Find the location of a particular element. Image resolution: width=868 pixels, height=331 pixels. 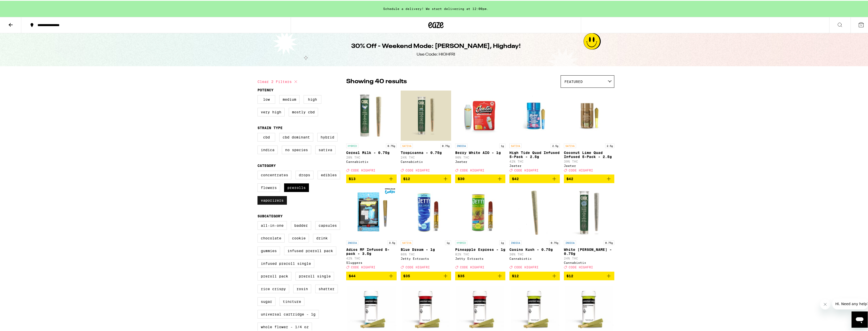

a: Open page for Coconut Lime Quad Infused 5-Pack - 2.5g from Jeeter is located at coordinates (588, 132).